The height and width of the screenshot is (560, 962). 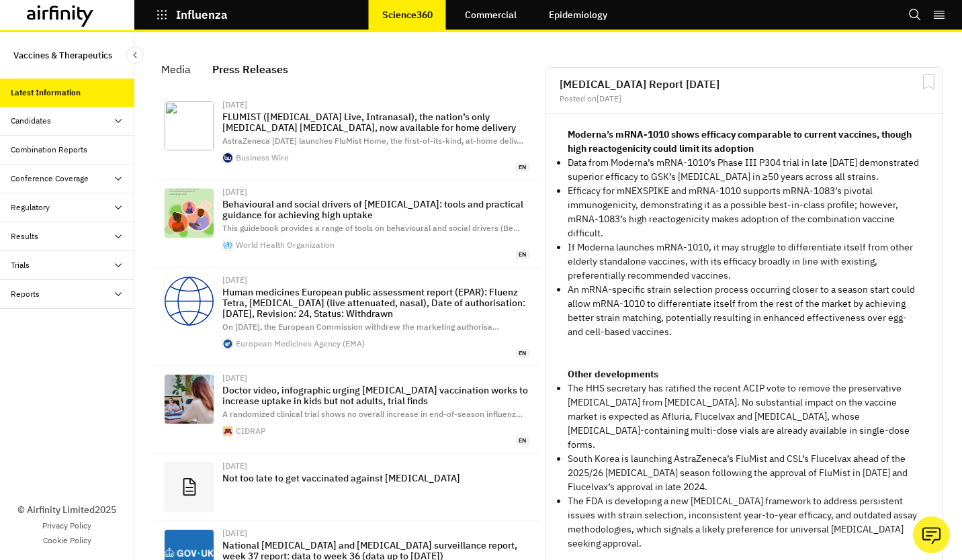 I want to click on p: South Korea is launching AstraZeneca’s FluMist and CSL’s Flucelvax ahead of the 2025/26 [MEDICAL_..., so click(x=744, y=473).